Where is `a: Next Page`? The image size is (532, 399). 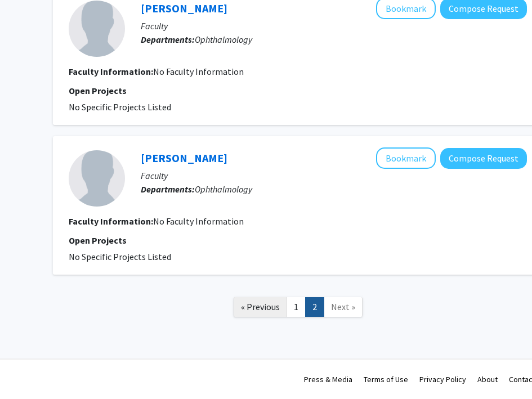
a: Next Page is located at coordinates (343, 307).